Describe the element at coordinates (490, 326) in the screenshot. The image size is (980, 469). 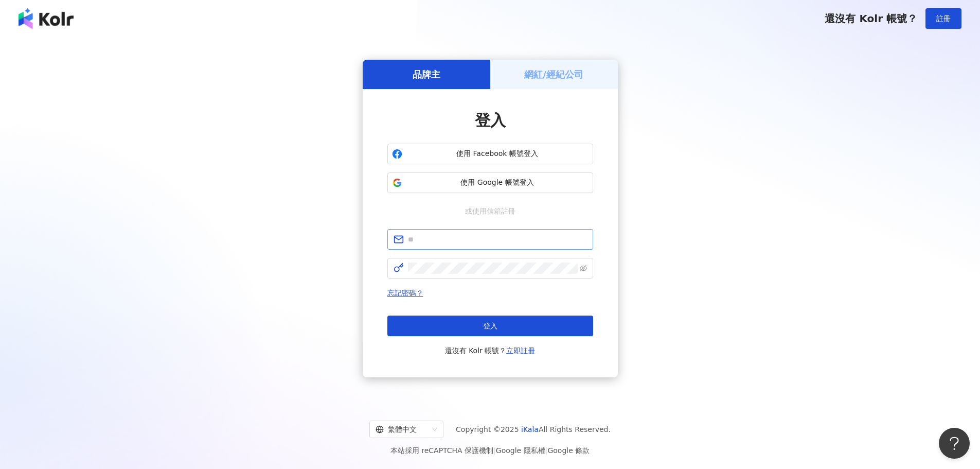
I see `button: 登入` at that location.